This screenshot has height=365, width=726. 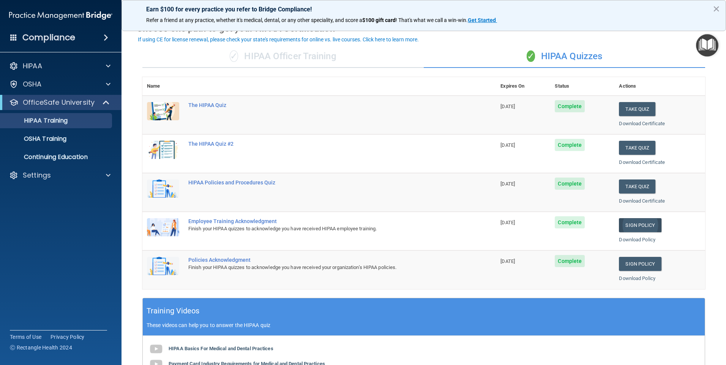 What do you see at coordinates (424, 9) in the screenshot?
I see `p: Earn $100 for every practice you refer to Bridge Compliance!` at bounding box center [424, 9].